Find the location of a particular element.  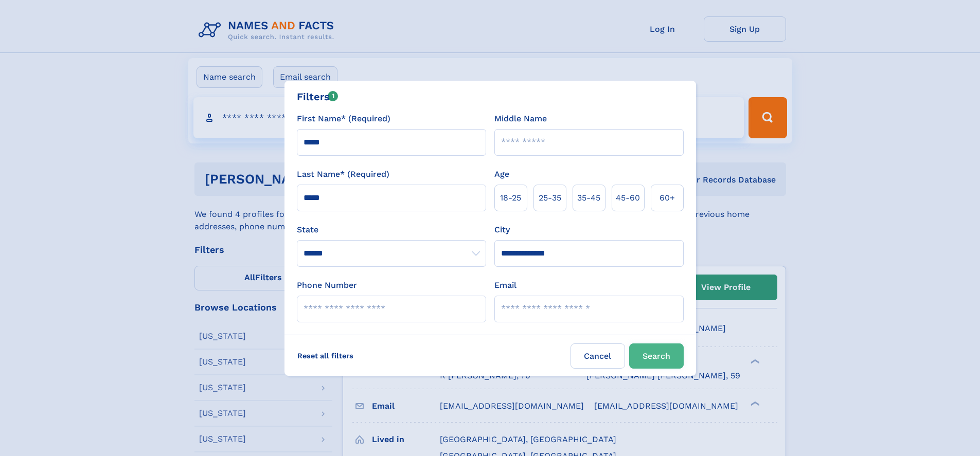

div: Filters is located at coordinates (317, 96).